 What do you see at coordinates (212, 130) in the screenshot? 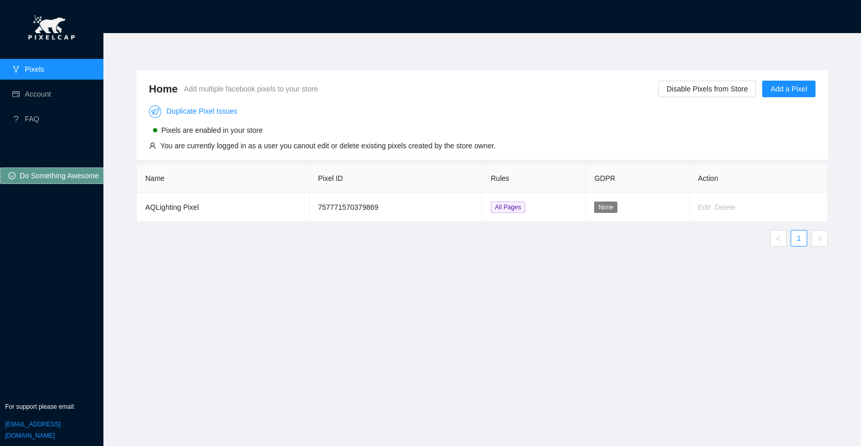
I see `span: Pixels are enabled in your store` at bounding box center [212, 130].